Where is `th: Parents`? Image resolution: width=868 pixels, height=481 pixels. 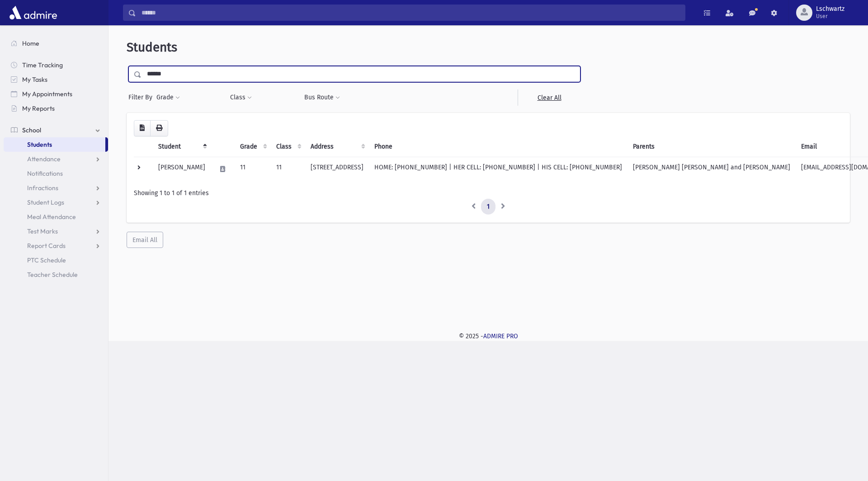 th: Parents is located at coordinates (712, 147).